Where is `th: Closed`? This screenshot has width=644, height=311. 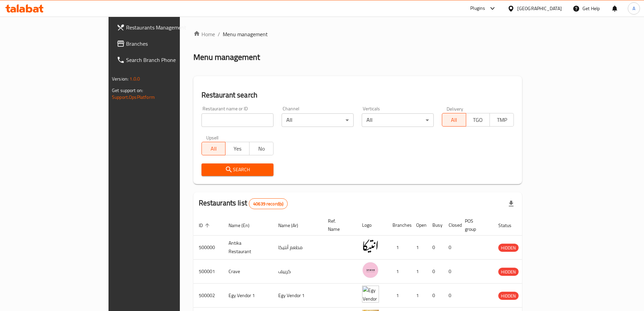
th: Closed is located at coordinates (451, 225).